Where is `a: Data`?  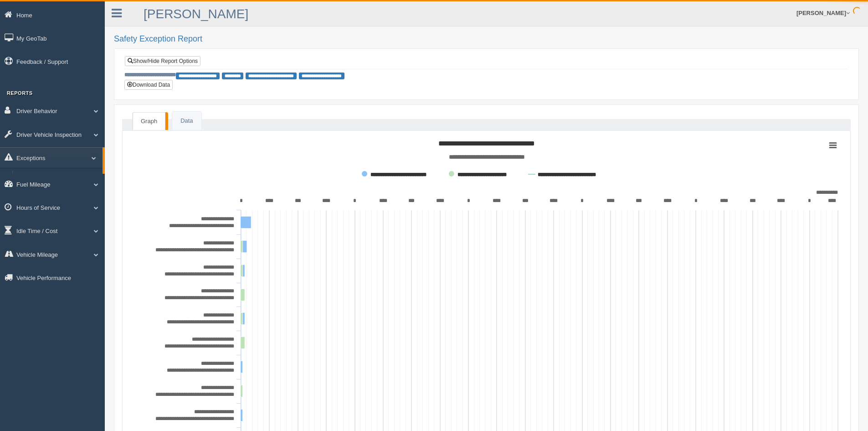
a: Data is located at coordinates (186, 121).